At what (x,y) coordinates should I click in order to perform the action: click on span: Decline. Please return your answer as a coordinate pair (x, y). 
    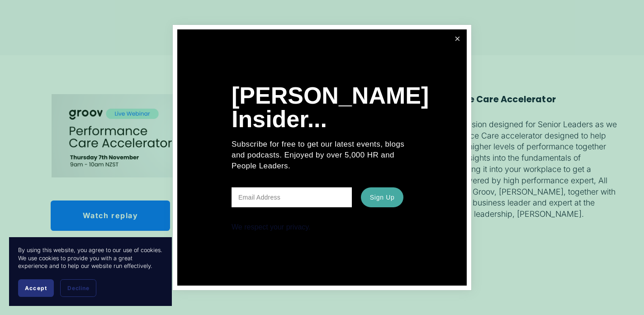
    Looking at the image, I should click on (78, 288).